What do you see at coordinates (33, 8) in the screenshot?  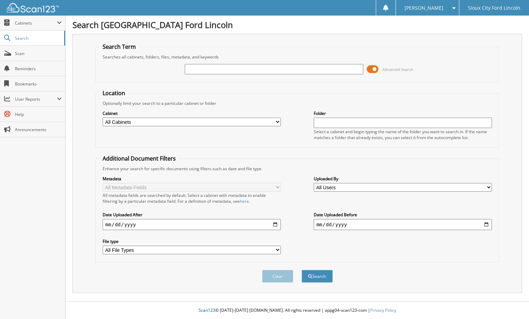 I see `img: scan123-logo-white.svg` at bounding box center [33, 8].